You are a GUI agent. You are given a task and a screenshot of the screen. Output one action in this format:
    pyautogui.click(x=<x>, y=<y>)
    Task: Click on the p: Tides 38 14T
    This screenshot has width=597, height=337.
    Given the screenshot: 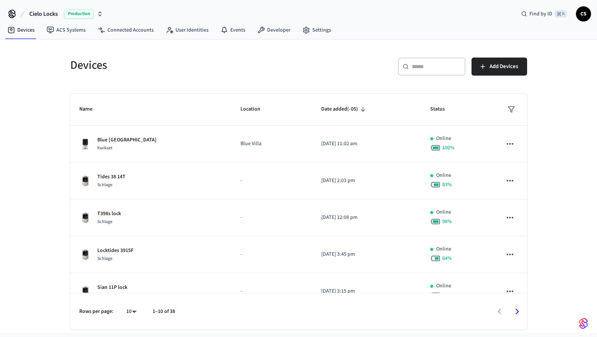 What is the action you would take?
    pyautogui.click(x=111, y=177)
    